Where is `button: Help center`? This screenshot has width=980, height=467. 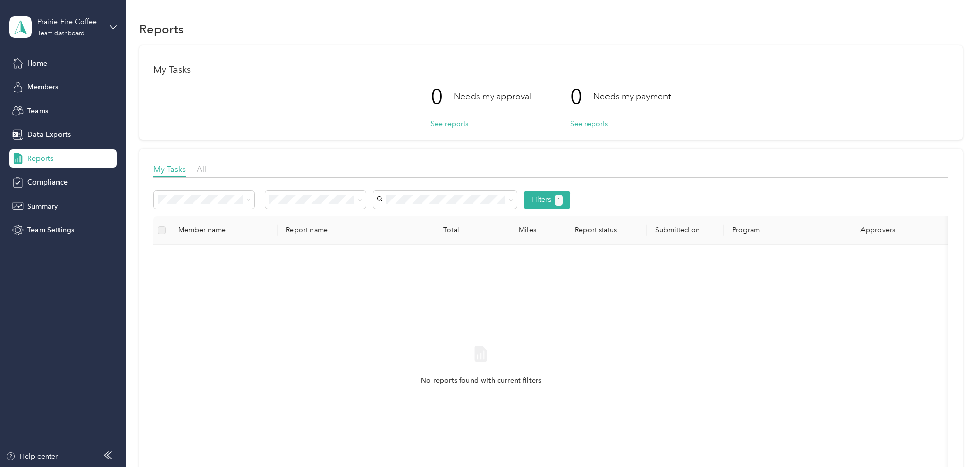 button: Help center is located at coordinates (31, 457).